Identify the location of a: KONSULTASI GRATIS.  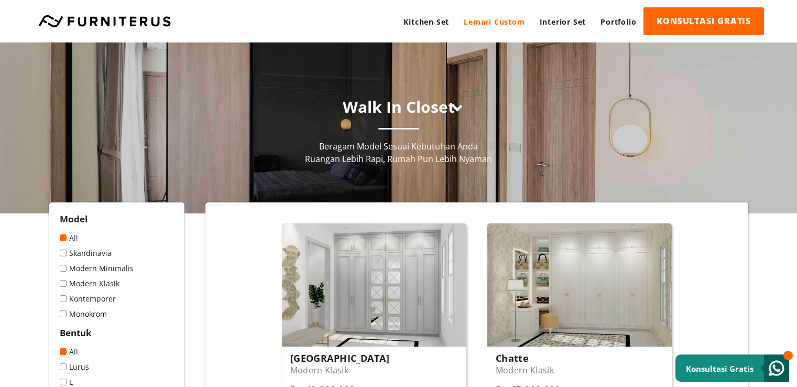
(704, 21).